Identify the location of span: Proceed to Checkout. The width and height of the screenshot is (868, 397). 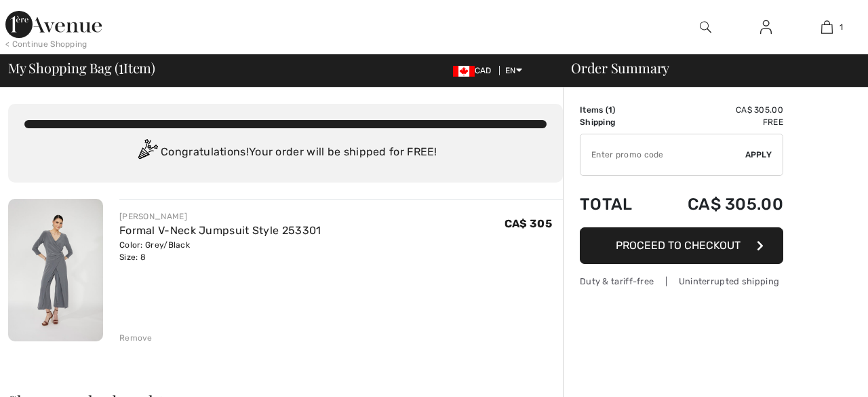
(678, 245).